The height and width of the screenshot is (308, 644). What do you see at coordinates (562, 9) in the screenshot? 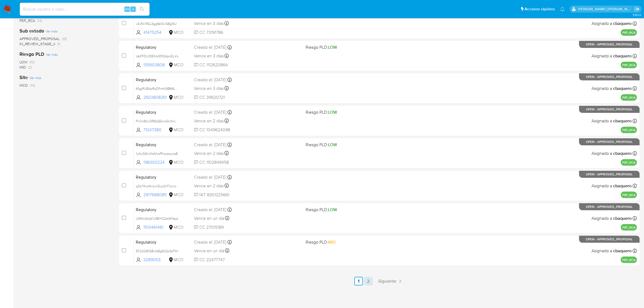
I see `a: Notificaciones` at bounding box center [562, 9].